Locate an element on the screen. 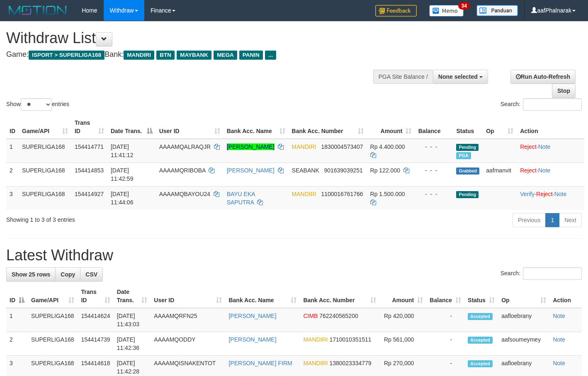 The image size is (588, 376). td: AAAAMQRFN25 is located at coordinates (188, 320).